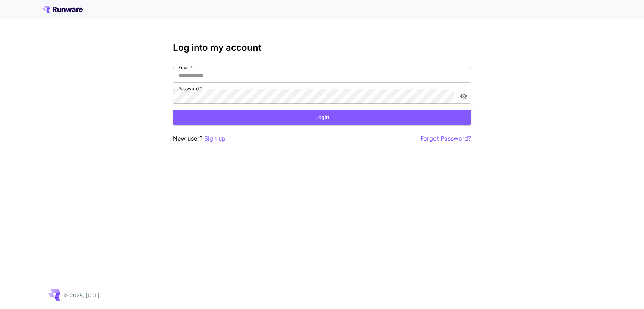  I want to click on h3: Log into my account, so click(322, 48).